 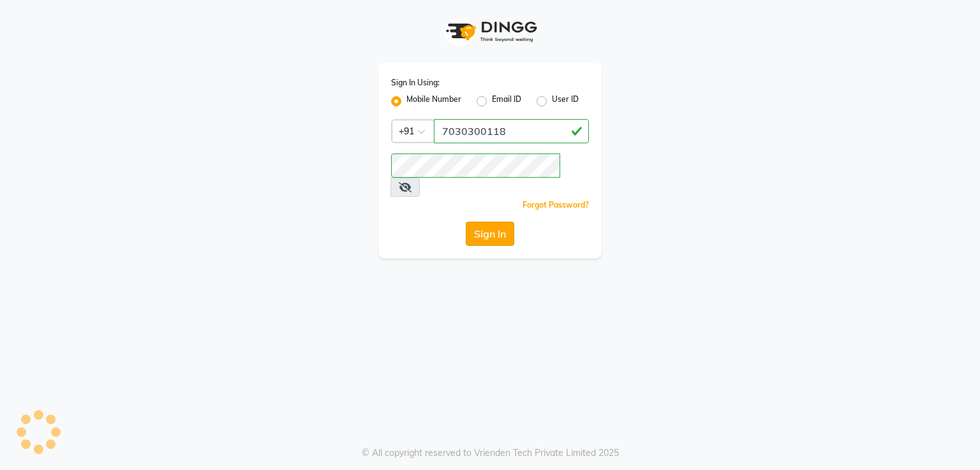 What do you see at coordinates (556, 205) in the screenshot?
I see `a: Forgot Password?` at bounding box center [556, 205].